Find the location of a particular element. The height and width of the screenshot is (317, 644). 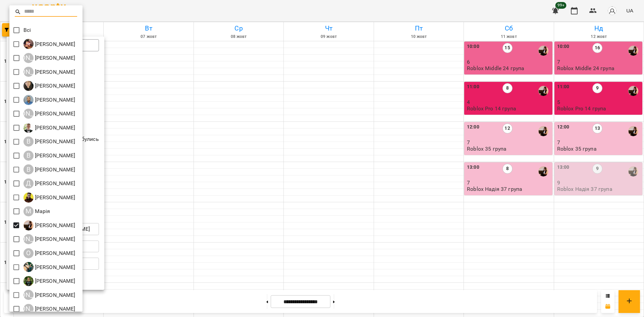

div: Владислав Границький is located at coordinates (49, 142).